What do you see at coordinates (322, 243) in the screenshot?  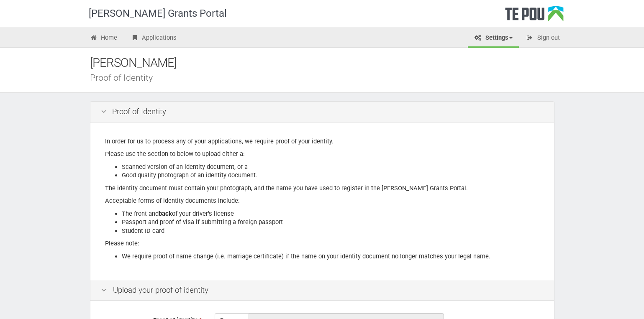 I see `p: Please note:` at bounding box center [322, 243].